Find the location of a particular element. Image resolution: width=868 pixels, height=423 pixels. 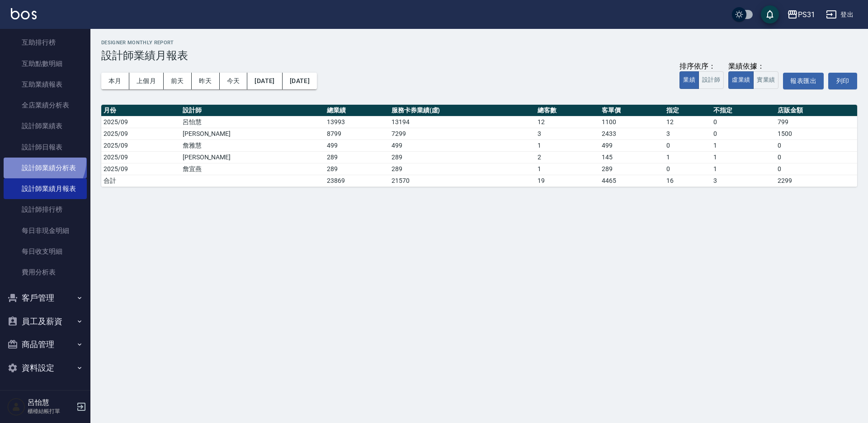

button: 業績 is located at coordinates (689, 80).